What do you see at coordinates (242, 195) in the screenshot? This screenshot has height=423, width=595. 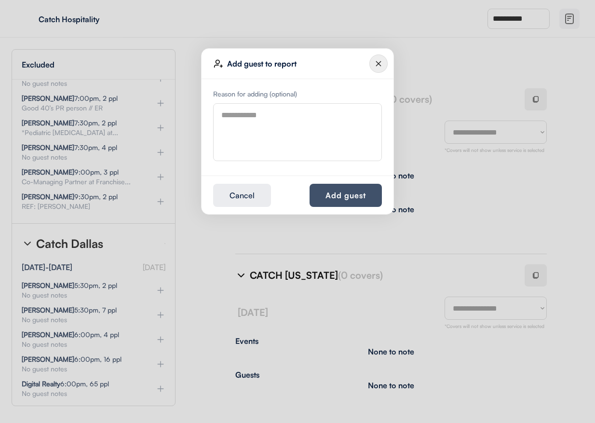 I see `button: Cancel` at bounding box center [242, 195].